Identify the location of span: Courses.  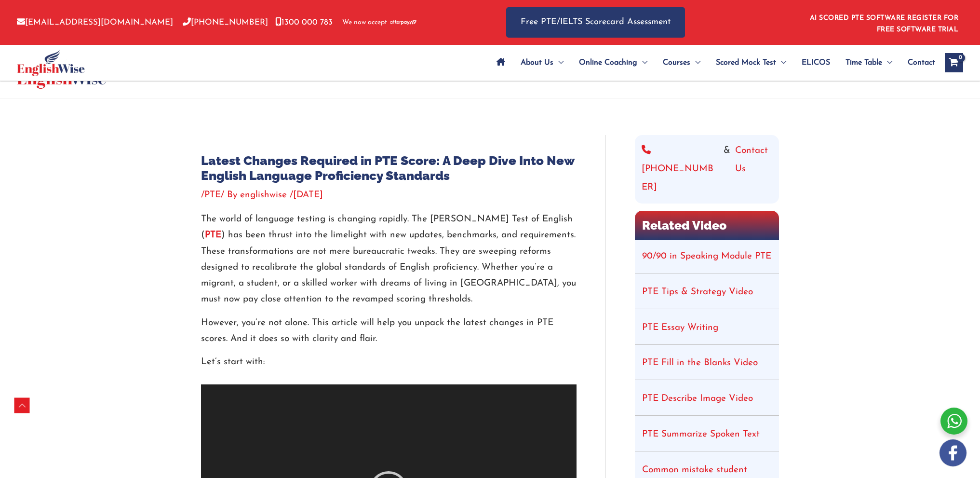
(677, 63).